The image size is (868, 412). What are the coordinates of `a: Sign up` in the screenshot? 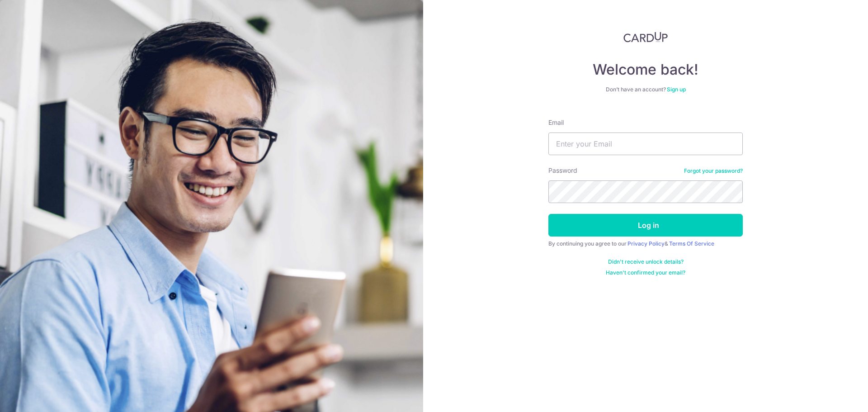 It's located at (676, 89).